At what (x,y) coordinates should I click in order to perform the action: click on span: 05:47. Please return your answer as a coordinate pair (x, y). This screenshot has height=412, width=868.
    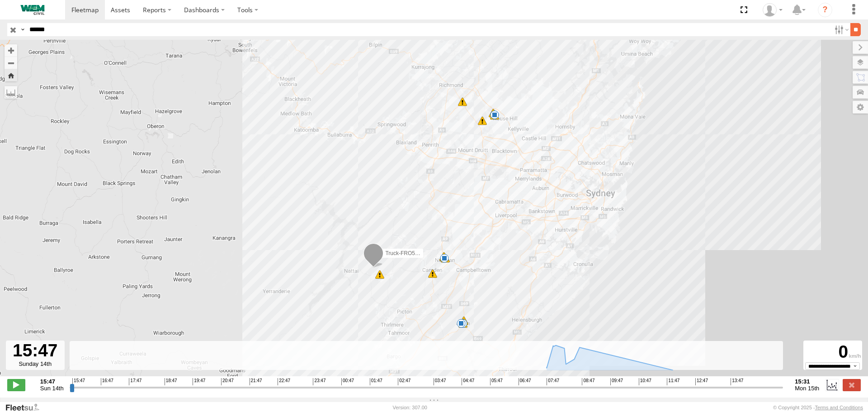
    Looking at the image, I should click on (497, 381).